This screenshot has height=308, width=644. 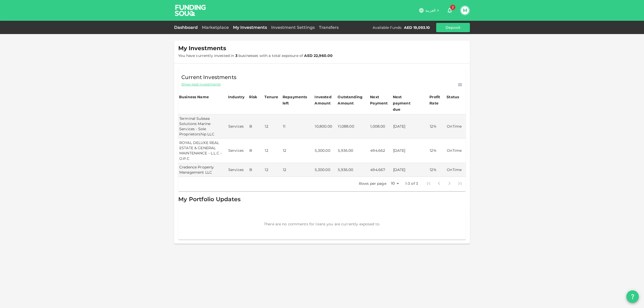 What do you see at coordinates (318, 56) in the screenshot?
I see `strong: AED 22,960.00` at bounding box center [318, 56].